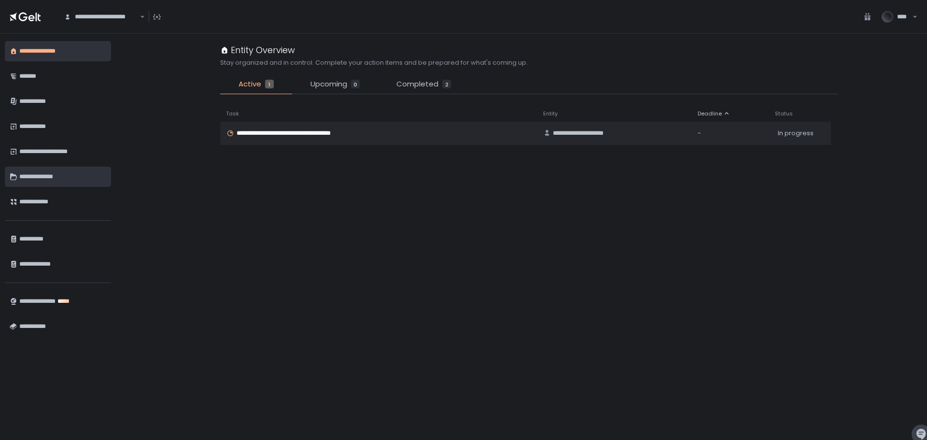 This screenshot has width=927, height=440. I want to click on h2: Stay organized and in control. Complete your action items and be prepared for what's coming up., so click(374, 63).